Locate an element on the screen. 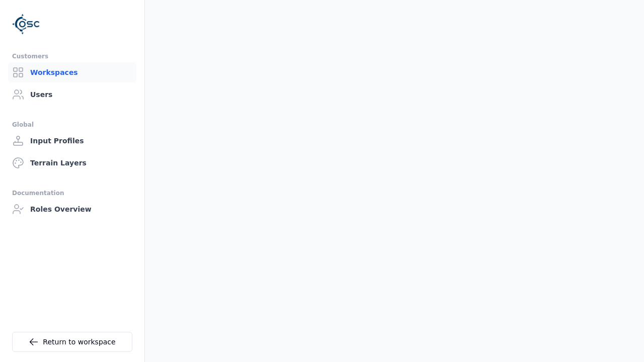  div: Customers is located at coordinates (72, 56).